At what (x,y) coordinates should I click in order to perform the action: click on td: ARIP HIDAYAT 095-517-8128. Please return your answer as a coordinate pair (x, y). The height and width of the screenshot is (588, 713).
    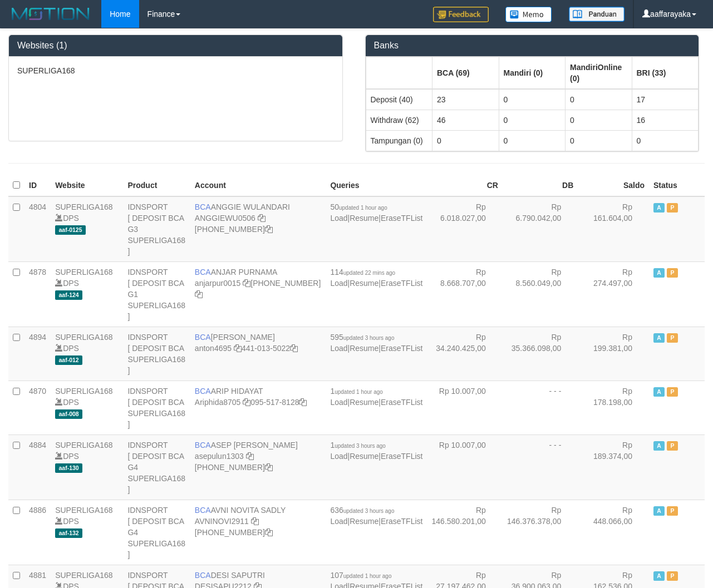
    Looking at the image, I should click on (258, 407).